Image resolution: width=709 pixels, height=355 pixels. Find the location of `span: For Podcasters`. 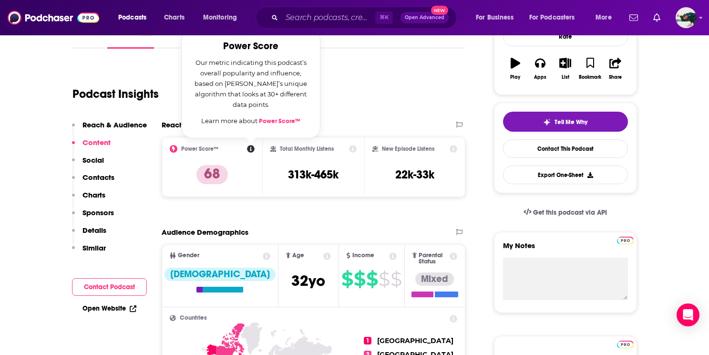

span: For Podcasters is located at coordinates (552, 18).